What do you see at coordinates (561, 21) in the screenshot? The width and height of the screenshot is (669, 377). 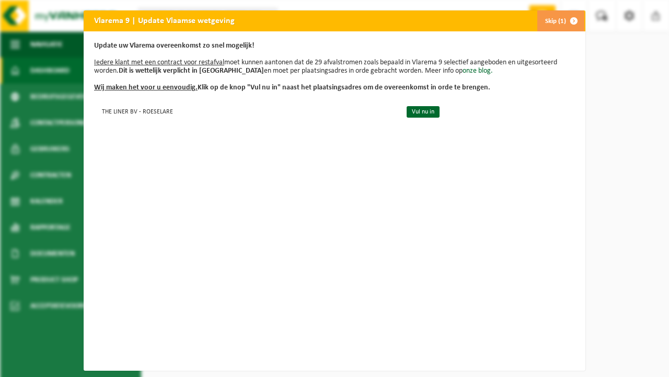 I see `button: Skip (1)` at bounding box center [561, 21].